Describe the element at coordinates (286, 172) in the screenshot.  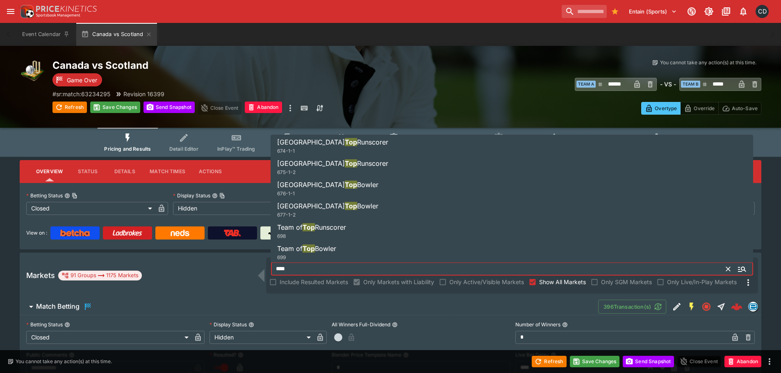
I see `span: 675-1-2` at that location.